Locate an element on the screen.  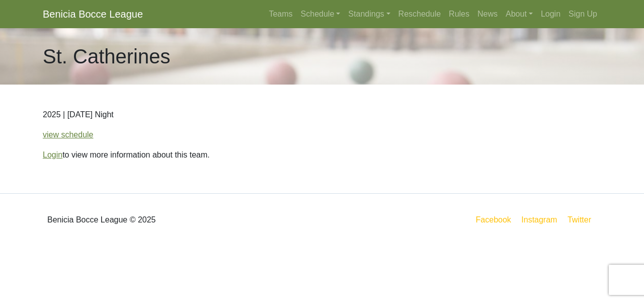
a: Benicia Bocce League is located at coordinates (93, 14).